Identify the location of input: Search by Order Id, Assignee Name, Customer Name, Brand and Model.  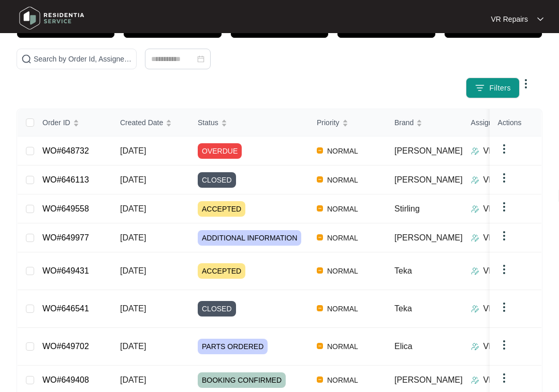
(83, 59).